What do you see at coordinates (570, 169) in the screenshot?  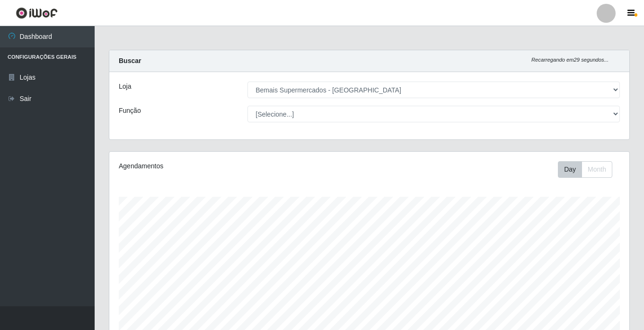 I see `button: Day` at bounding box center [570, 169].